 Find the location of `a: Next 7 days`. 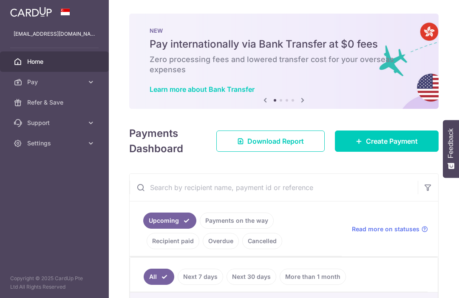

a: Next 7 days is located at coordinates (200, 277).